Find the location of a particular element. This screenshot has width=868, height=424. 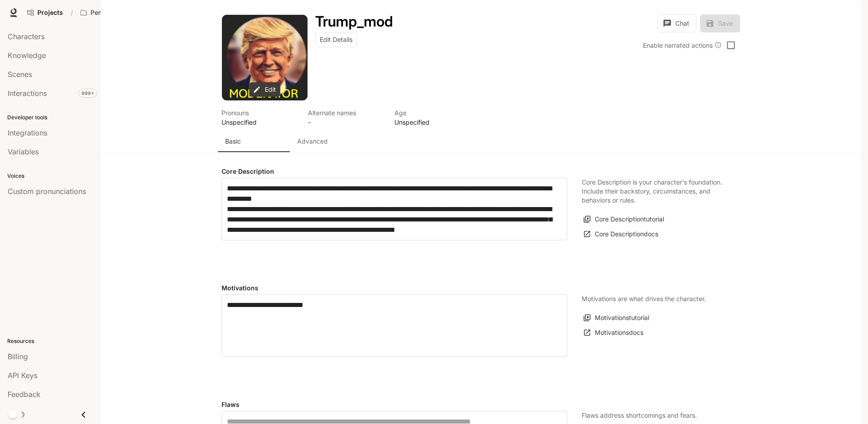

div: label is located at coordinates (394, 209).